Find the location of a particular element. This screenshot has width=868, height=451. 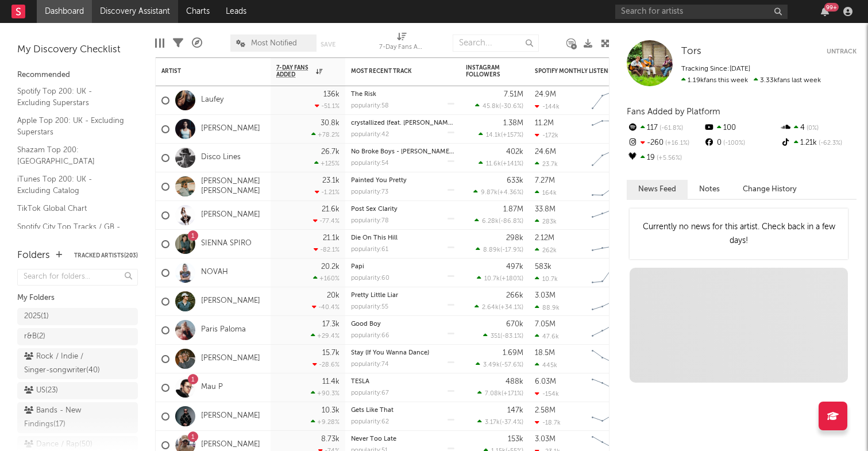

div: Most Recent Track is located at coordinates (394, 71).